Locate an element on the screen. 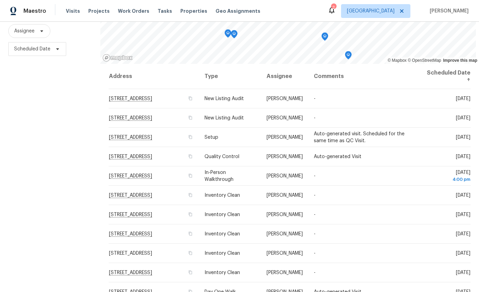 This screenshot has height=292, width=479. th: Comments is located at coordinates (362, 76).